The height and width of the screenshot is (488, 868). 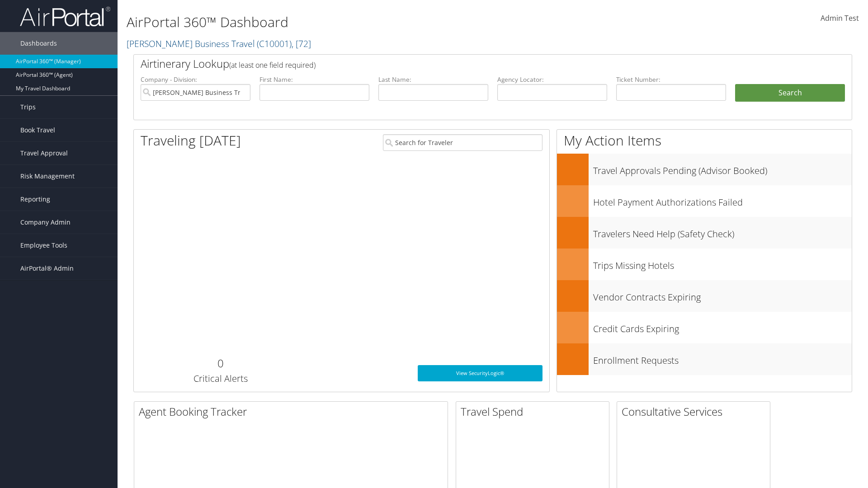 I want to click on a: Admin Test, so click(x=839, y=19).